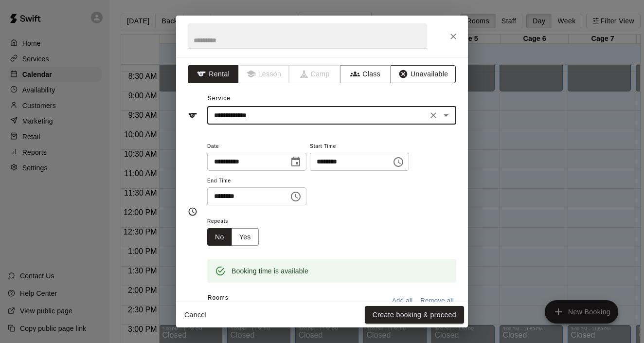  Describe the element at coordinates (245, 237) in the screenshot. I see `button: Yes` at that location.